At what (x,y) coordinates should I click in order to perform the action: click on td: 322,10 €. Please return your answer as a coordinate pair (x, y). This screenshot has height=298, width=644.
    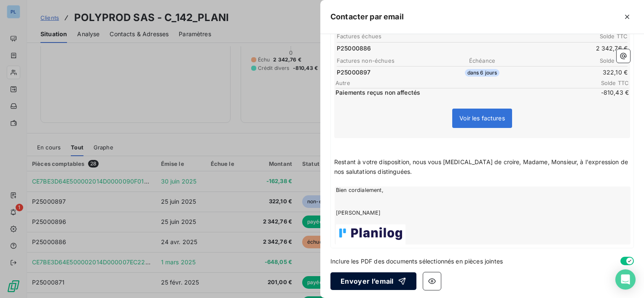
    Looking at the image, I should click on (579, 72).